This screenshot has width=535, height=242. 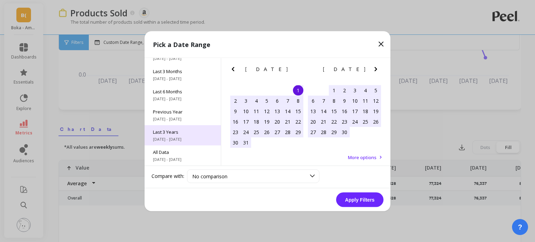 What do you see at coordinates (277, 101) in the screenshot?
I see `div: Choose Thursday, March 6th, 2025` at bounding box center [277, 101].